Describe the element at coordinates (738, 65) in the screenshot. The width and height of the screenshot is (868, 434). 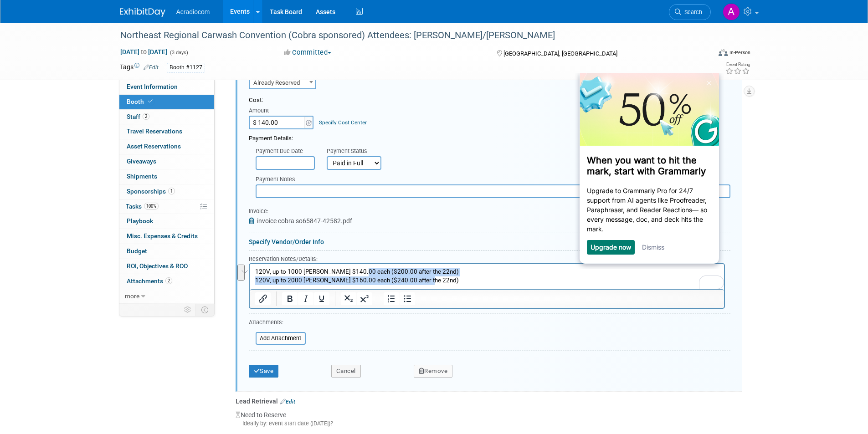
I see `div: Event Rating` at that location.